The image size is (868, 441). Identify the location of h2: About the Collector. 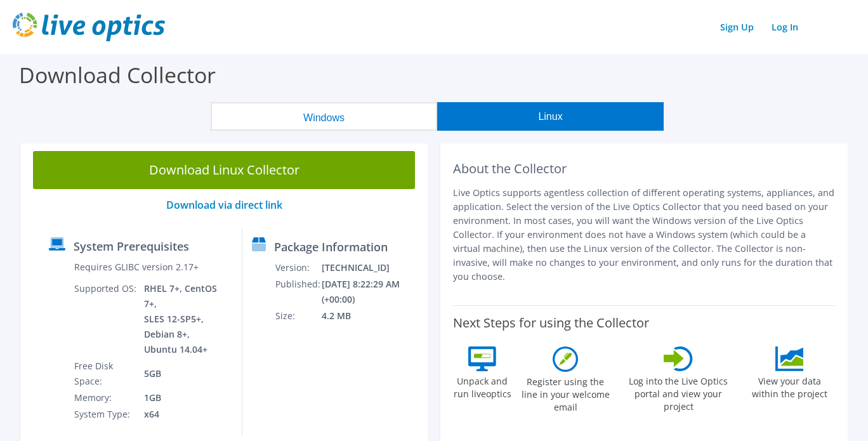
(644, 168).